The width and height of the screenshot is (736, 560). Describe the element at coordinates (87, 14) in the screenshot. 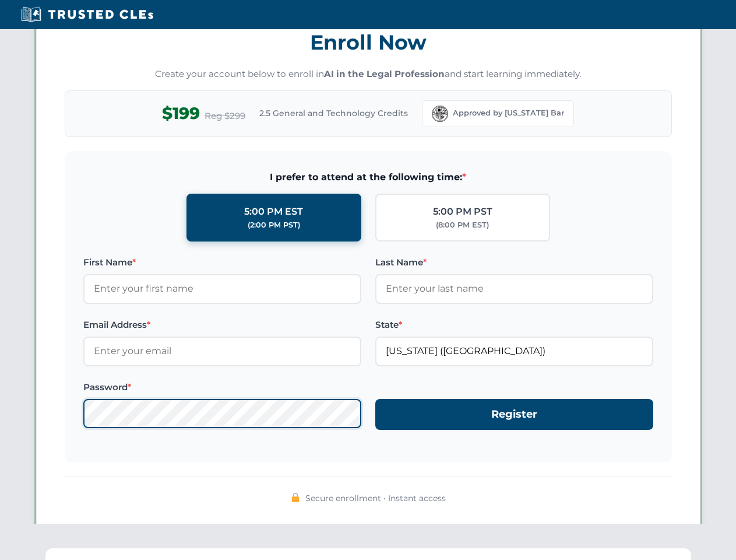

I see `img: Trusted CLEs` at that location.